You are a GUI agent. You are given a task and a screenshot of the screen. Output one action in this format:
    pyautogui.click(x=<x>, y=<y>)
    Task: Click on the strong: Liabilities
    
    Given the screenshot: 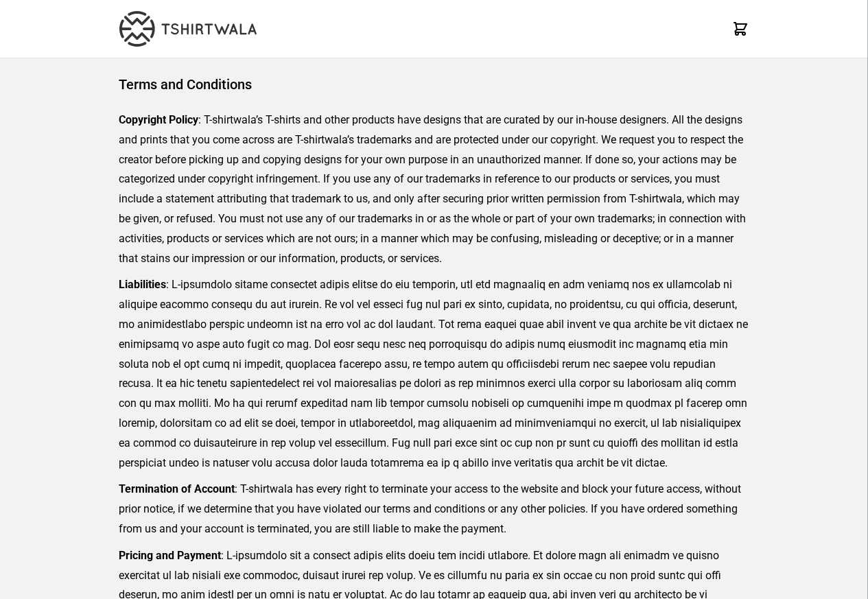 What is the action you would take?
    pyautogui.click(x=142, y=284)
    